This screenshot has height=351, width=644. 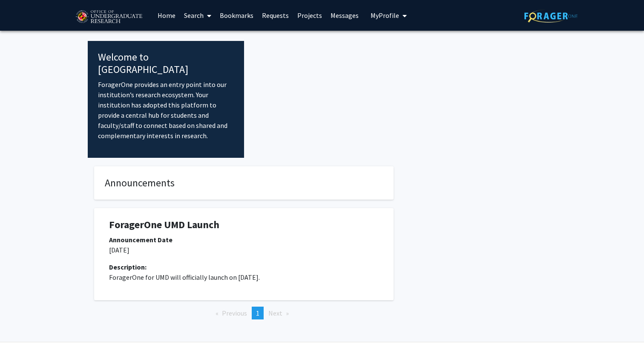 I want to click on span: Next, so click(x=275, y=313).